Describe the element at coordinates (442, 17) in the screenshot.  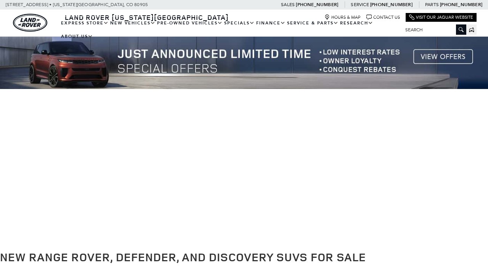
I see `a: Visit Our Jaguar Website` at that location.